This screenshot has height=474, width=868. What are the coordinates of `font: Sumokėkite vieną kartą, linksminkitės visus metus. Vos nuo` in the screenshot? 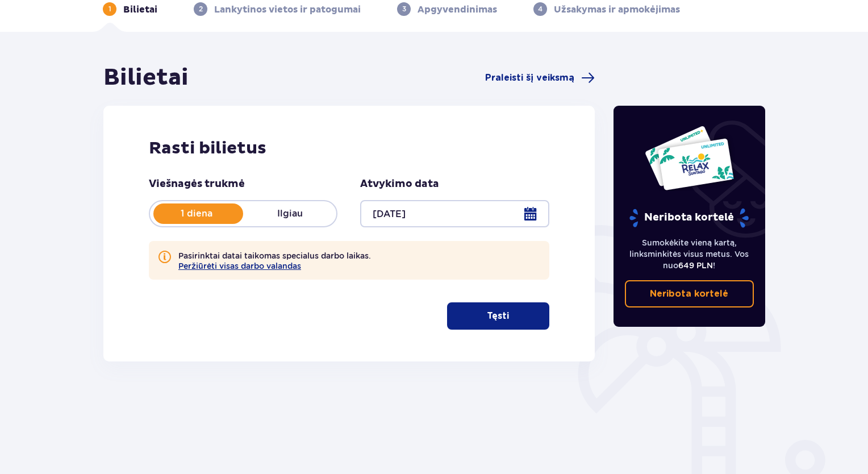 It's located at (689, 254).